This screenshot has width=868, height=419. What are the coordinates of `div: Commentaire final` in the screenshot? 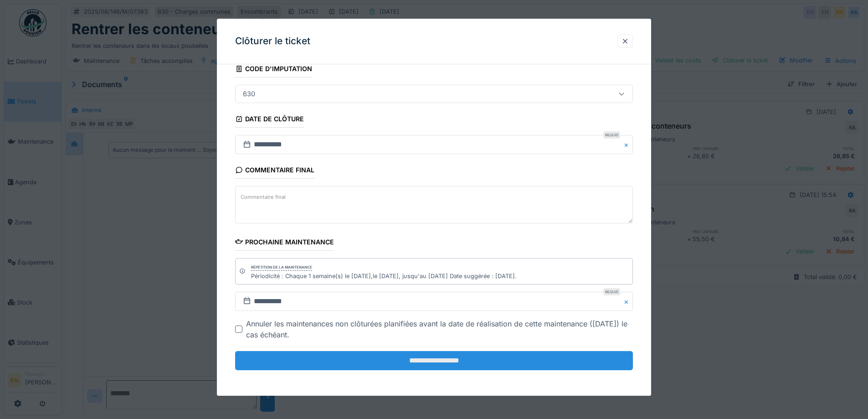 It's located at (274, 172).